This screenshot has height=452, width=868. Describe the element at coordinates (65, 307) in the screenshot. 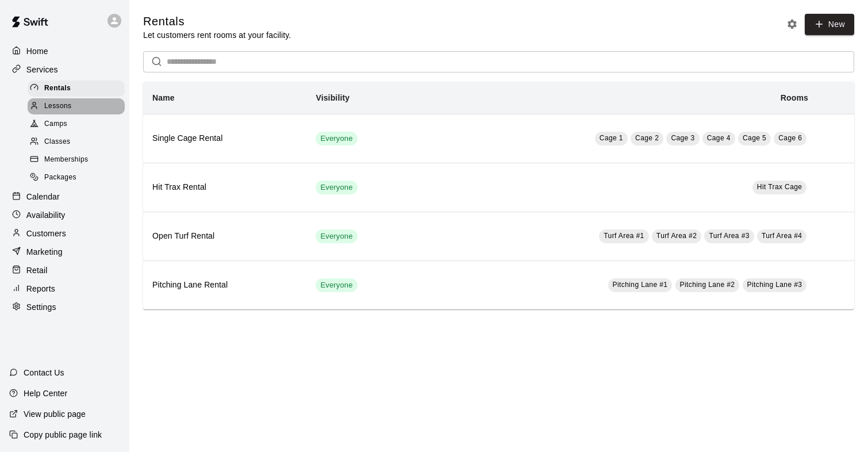

I see `div: Settings` at that location.